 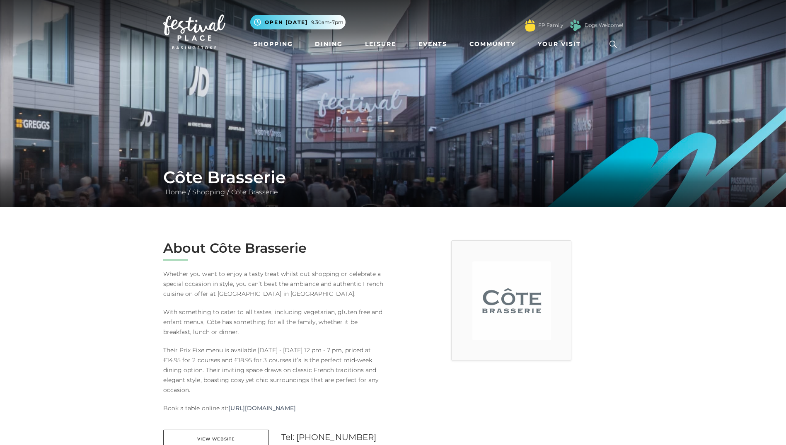 What do you see at coordinates (393, 177) in the screenshot?
I see `h1: Côte Brasserie` at bounding box center [393, 177].